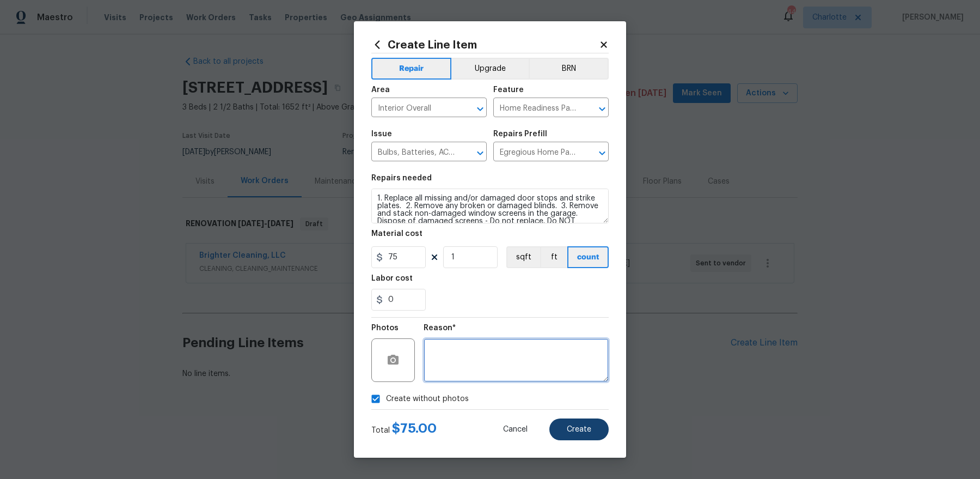 Image resolution: width=980 pixels, height=479 pixels. Describe the element at coordinates (490, 206) in the screenshot. I see `textarea: 1. Replace all missing and/or damaged door stops and strike plates. 2. Remove any broken or damag...` at that location.